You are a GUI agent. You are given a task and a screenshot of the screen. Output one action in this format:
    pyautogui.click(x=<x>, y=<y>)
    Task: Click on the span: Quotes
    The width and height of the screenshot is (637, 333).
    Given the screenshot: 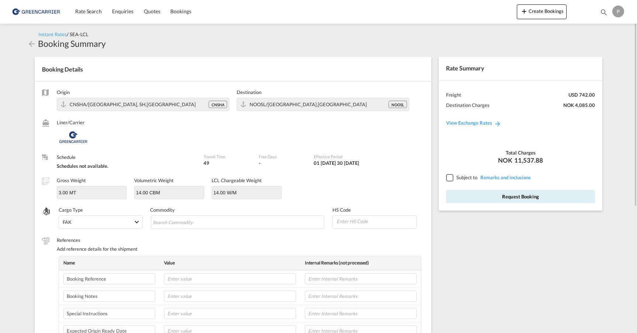 What is the action you would take?
    pyautogui.click(x=152, y=11)
    